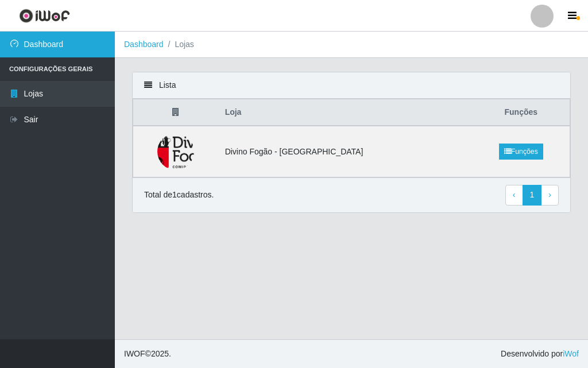 The height and width of the screenshot is (368, 588). I want to click on span: Desenvolvido por, so click(540, 354).